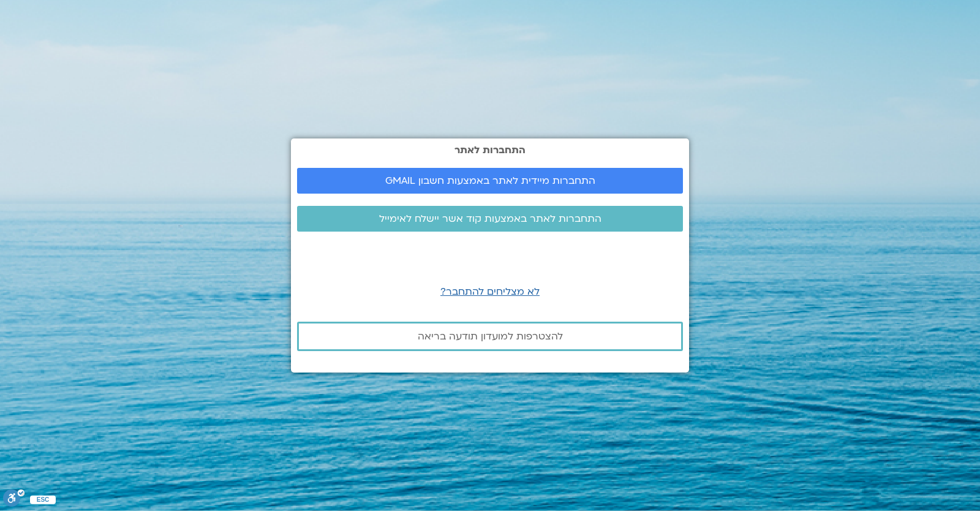  What do you see at coordinates (490, 219) in the screenshot?
I see `a: התחברות לאתר באמצעות קוד אשר יישלח לאימייל` at bounding box center [490, 219].